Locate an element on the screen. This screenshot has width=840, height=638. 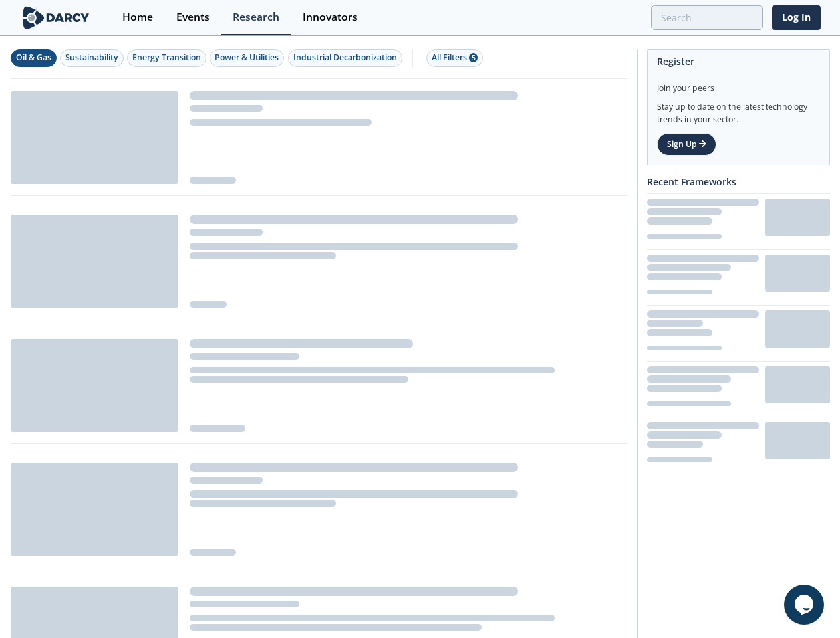
button: Industrial Decarbonization is located at coordinates (345, 57).